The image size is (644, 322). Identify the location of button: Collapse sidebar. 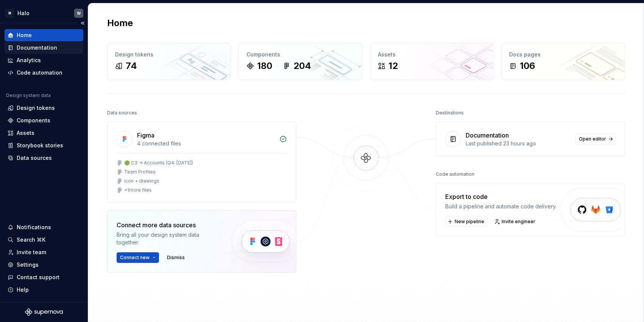
(82, 23).